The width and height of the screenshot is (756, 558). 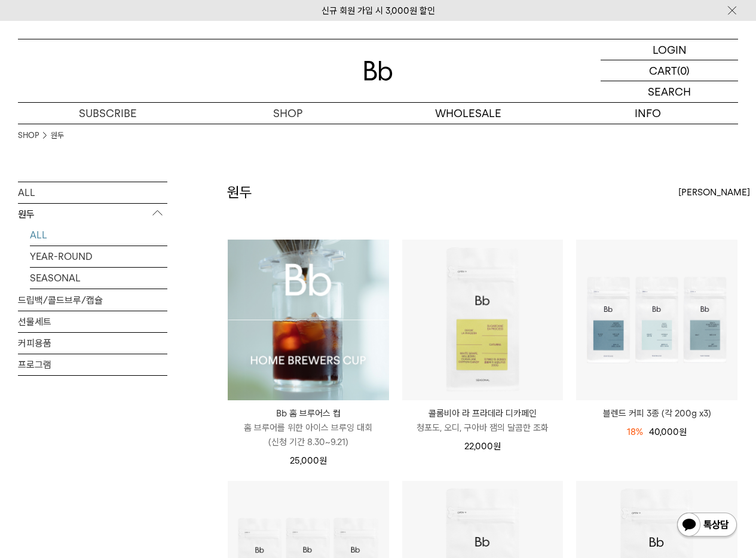 I want to click on a: LOGIN, so click(x=670, y=49).